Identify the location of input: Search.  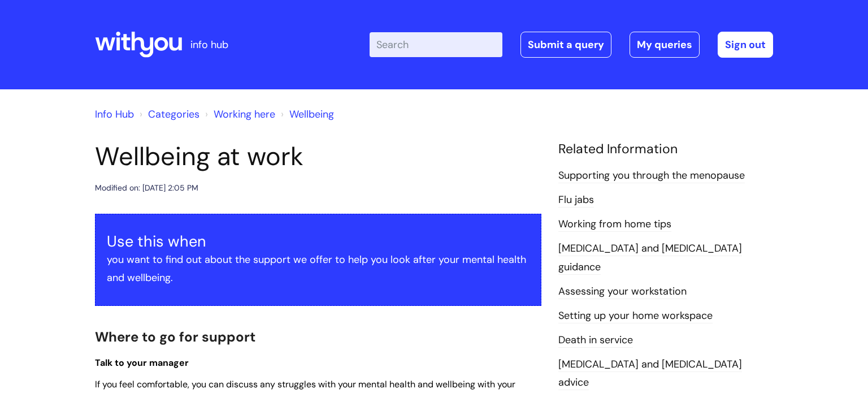
(436, 44).